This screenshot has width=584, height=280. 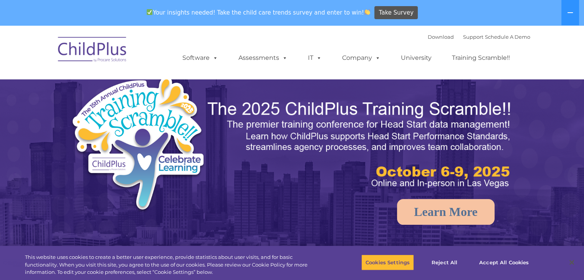 What do you see at coordinates (387, 262) in the screenshot?
I see `button: Cookies Settings` at bounding box center [387, 262].